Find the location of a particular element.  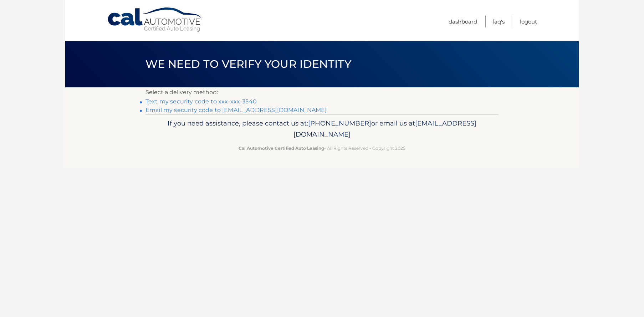

p: If you need assistance, please contact us at: or email us at is located at coordinates (322, 129).